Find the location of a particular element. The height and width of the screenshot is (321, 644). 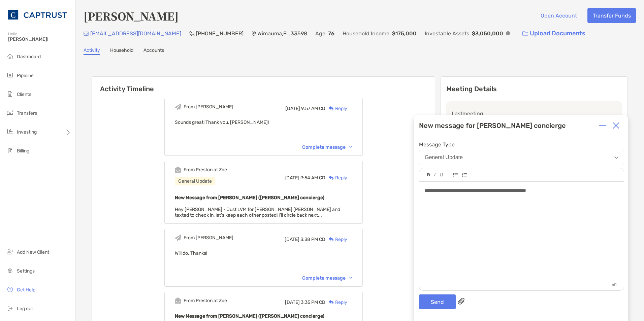

img: logout icon is located at coordinates (11, 309).